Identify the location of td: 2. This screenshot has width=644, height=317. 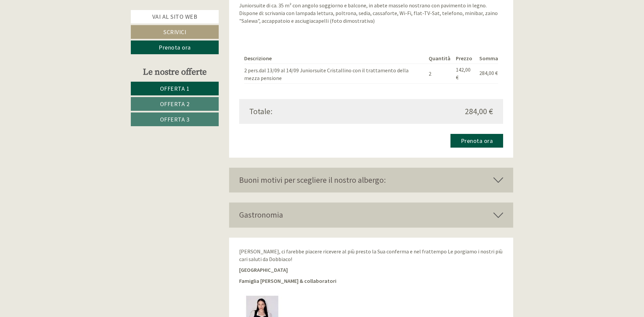
(439, 74).